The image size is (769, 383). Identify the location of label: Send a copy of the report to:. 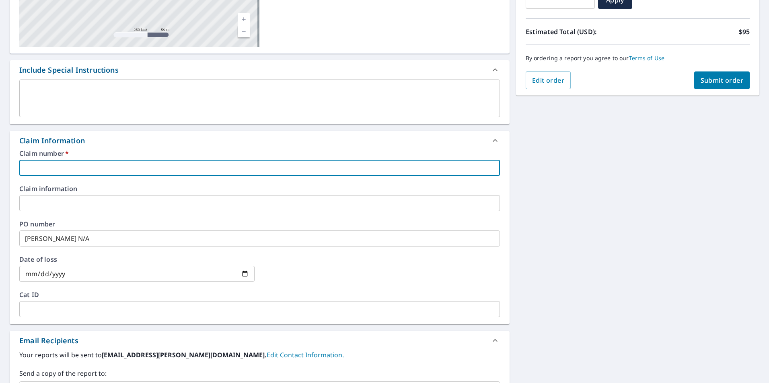
(259, 374).